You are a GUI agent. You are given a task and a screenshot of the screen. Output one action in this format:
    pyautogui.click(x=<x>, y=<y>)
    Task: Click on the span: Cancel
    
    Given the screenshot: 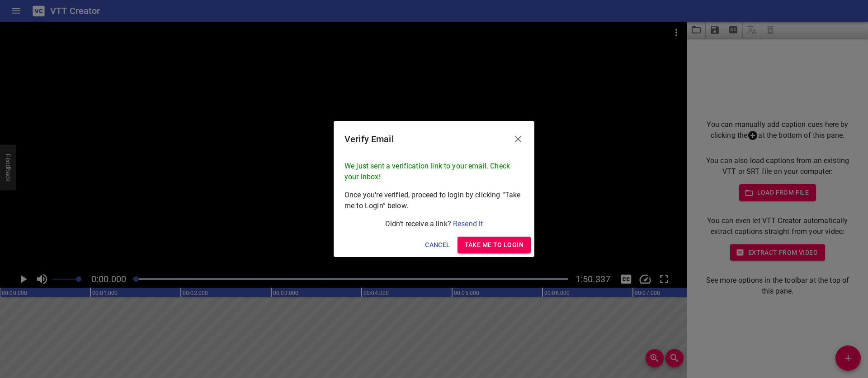 What is the action you would take?
    pyautogui.click(x=437, y=245)
    